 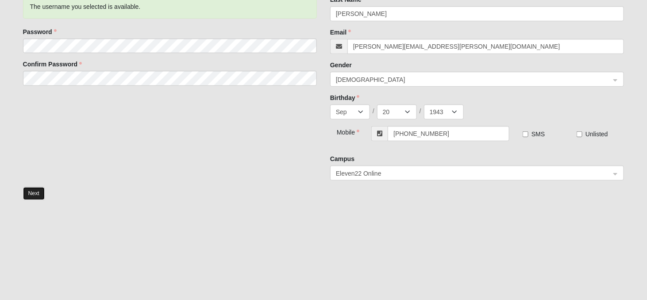 I want to click on label: Password, so click(x=40, y=32).